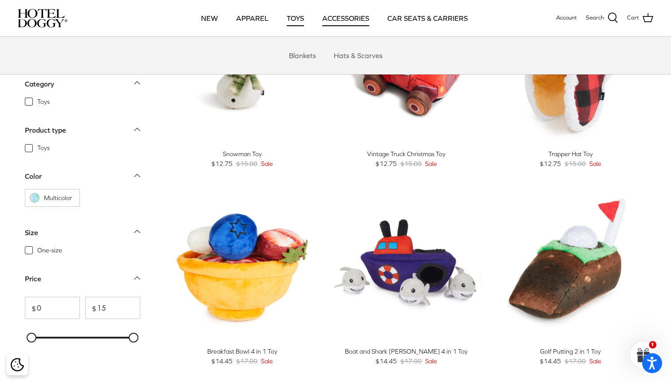 The width and height of the screenshot is (671, 382). I want to click on a: ACCESSORIES, so click(346, 18).